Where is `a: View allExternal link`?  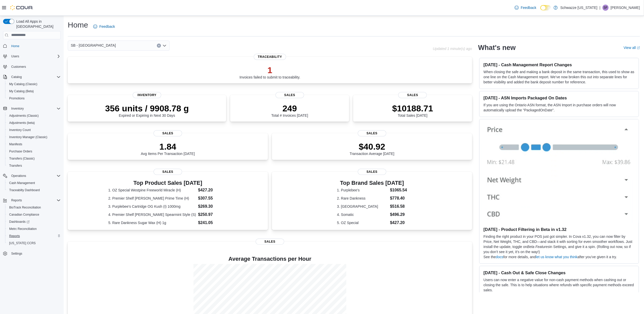
a: View allExternal link is located at coordinates (632, 48).